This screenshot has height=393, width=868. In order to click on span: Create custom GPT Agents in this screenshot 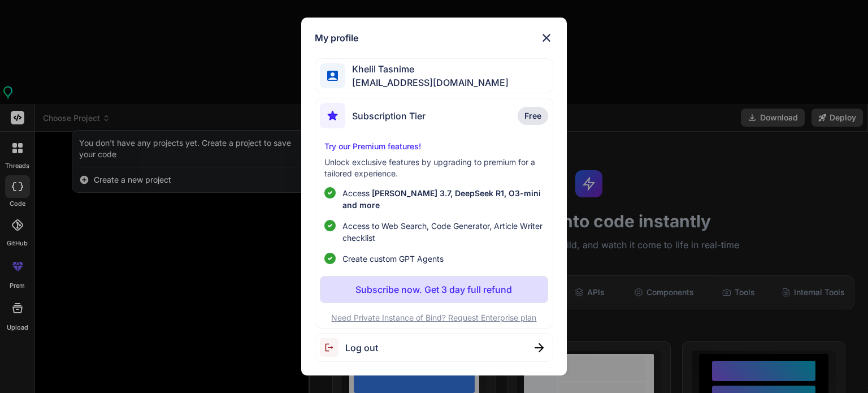, I will do `click(393, 259)`.